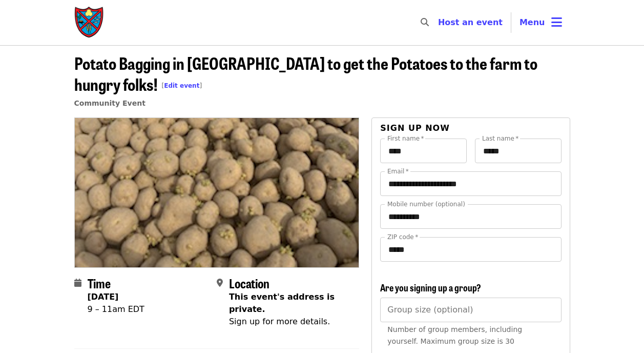  Describe the element at coordinates (471, 249) in the screenshot. I see `input: ZIP code` at that location.